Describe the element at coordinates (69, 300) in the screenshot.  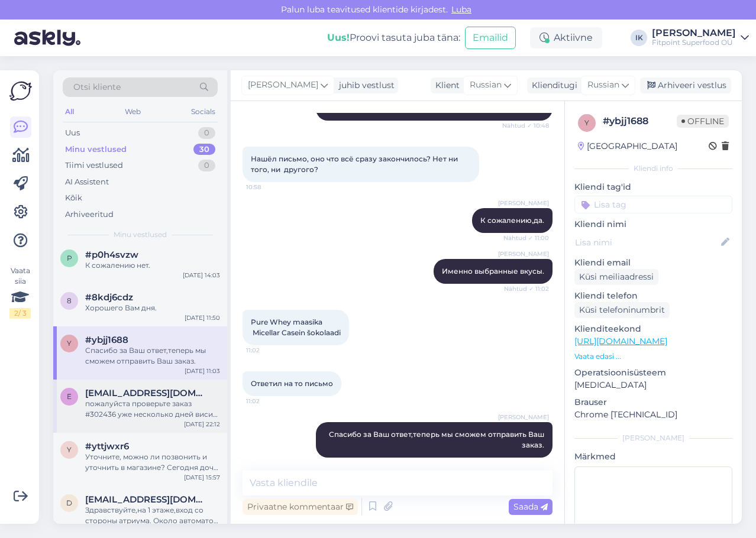
I see `span: 8` at that location.